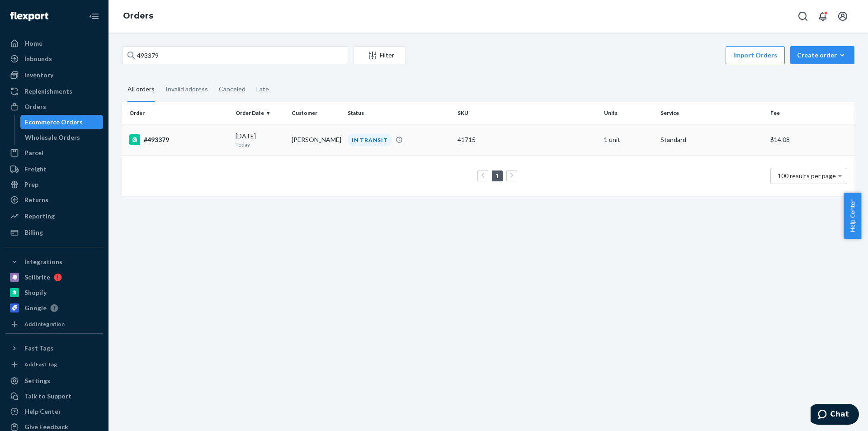 The width and height of the screenshot is (868, 431). What do you see at coordinates (35, 308) in the screenshot?
I see `div: Google` at bounding box center [35, 308].